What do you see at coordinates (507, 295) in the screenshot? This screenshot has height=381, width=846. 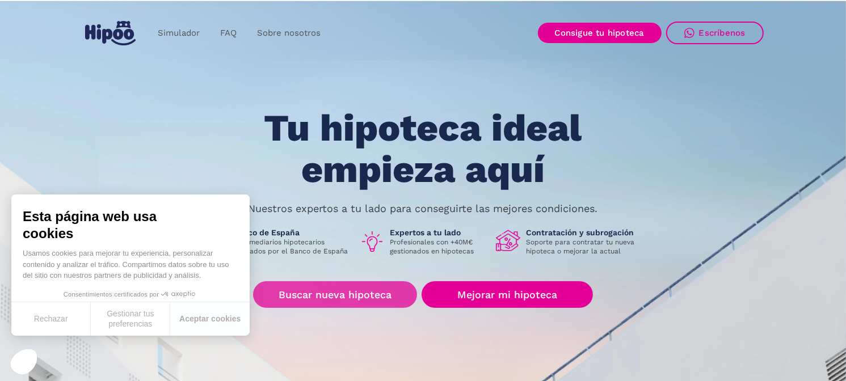 I see `a: Mejorar mi hipoteca` at bounding box center [507, 295].